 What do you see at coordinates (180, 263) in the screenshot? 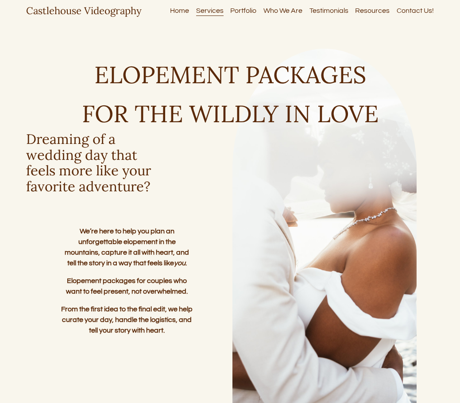
I see `em: you` at bounding box center [180, 263].